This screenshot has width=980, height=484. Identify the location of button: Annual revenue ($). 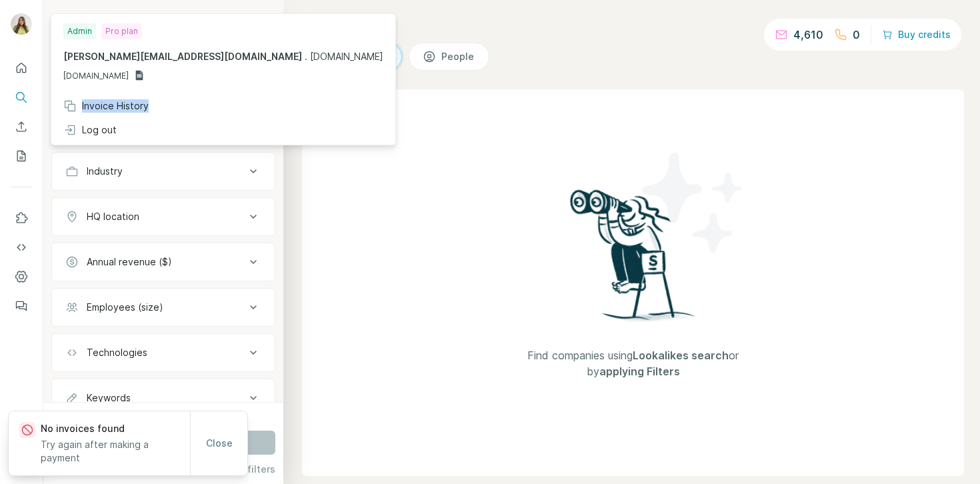
(163, 262).